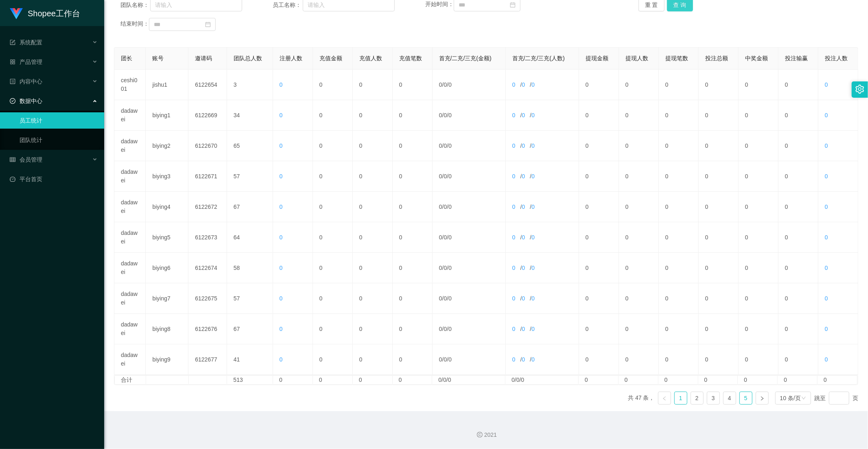  What do you see at coordinates (746, 398) in the screenshot?
I see `li: 5` at bounding box center [746, 398].